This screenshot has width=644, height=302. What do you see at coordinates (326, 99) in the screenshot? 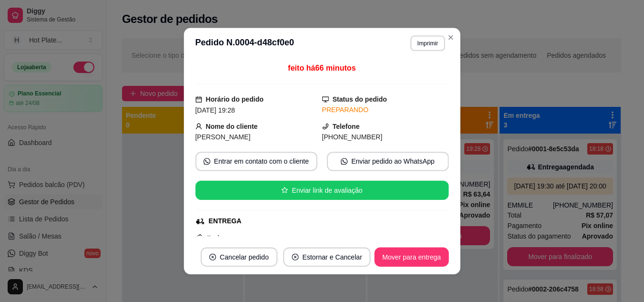
I see `span: desktop` at bounding box center [326, 99].